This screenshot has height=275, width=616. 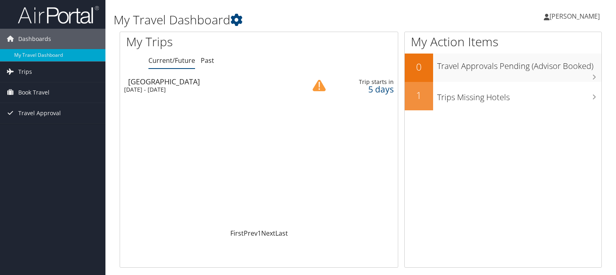 What do you see at coordinates (419, 67) in the screenshot?
I see `h2: 0` at bounding box center [419, 67].